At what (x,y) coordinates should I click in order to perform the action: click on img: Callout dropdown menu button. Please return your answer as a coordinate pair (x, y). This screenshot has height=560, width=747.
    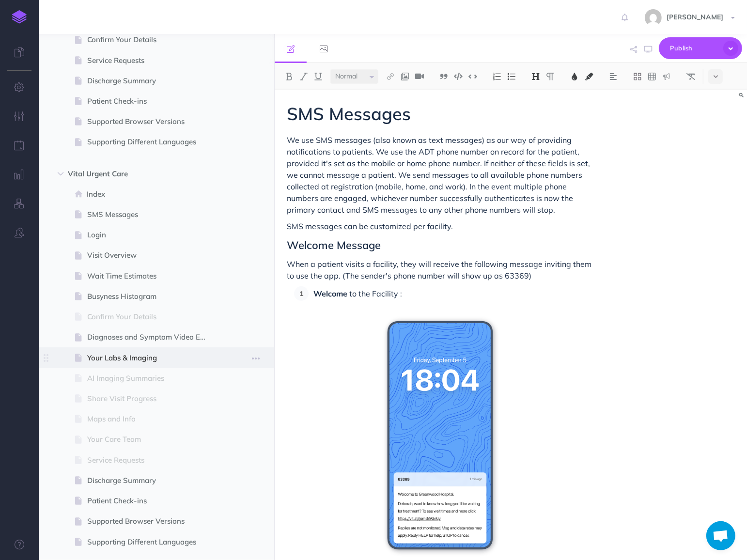
    Looking at the image, I should click on (667, 76).